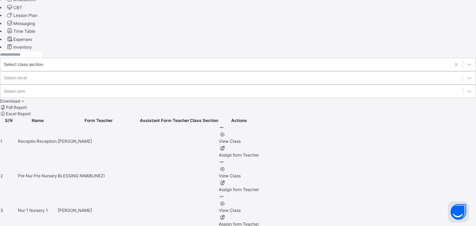 The height and width of the screenshot is (226, 476). I want to click on span: Messaging, so click(24, 23).